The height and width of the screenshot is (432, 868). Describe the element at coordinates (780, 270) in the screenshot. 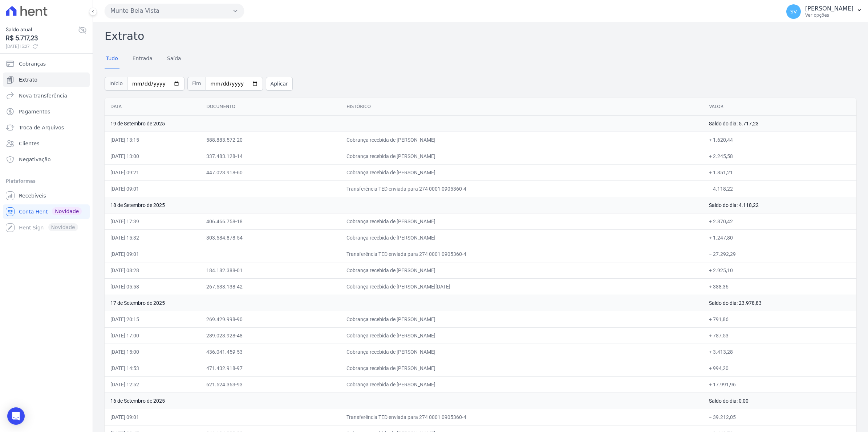

I see `td: + 2.925,10` at that location.